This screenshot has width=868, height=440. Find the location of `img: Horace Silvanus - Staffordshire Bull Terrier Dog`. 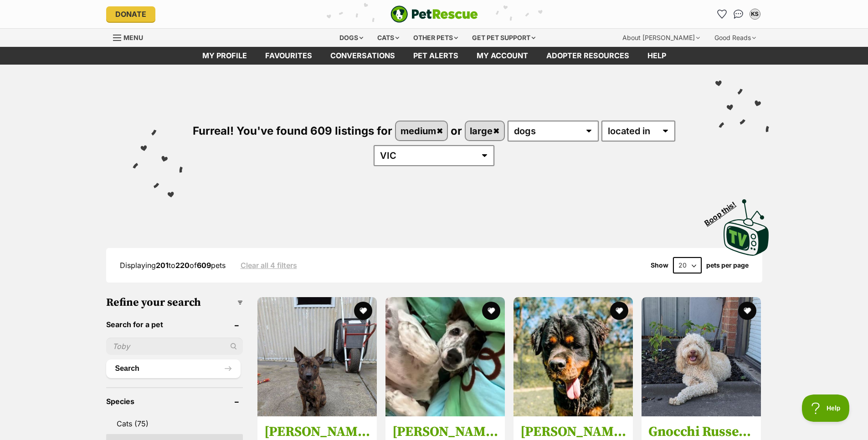

img: Horace Silvanus - Staffordshire Bull Terrier Dog is located at coordinates (317, 357).